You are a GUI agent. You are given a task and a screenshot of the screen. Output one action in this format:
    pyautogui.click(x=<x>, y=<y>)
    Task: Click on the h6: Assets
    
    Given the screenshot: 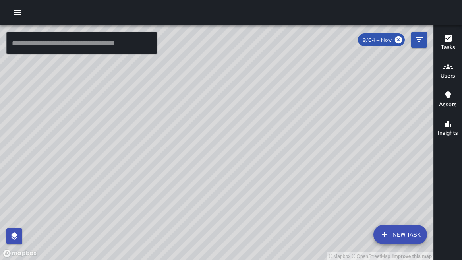 What is the action you would take?
    pyautogui.click(x=448, y=105)
    